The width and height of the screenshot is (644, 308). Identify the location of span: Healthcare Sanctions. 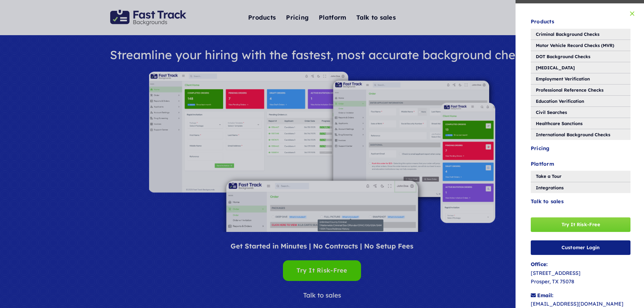
(559, 123).